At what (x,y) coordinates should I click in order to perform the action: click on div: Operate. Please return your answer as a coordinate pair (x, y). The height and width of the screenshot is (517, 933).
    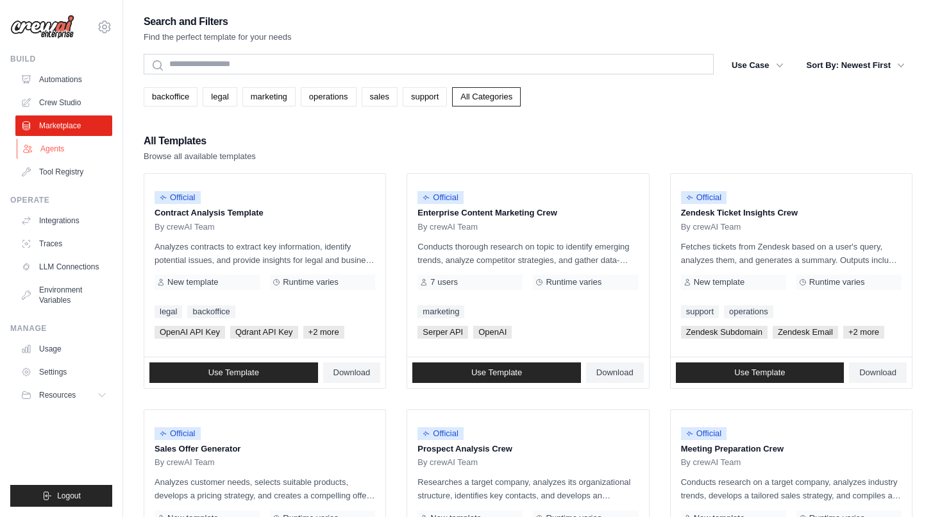
    Looking at the image, I should click on (61, 200).